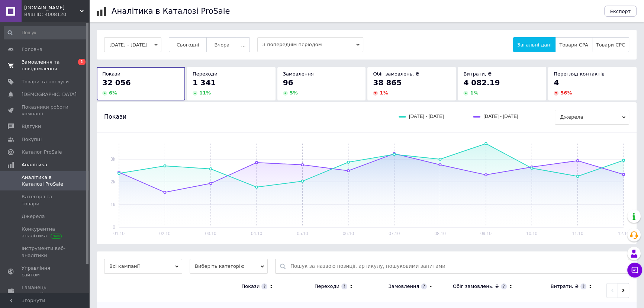 The height and width of the screenshot is (308, 644). I want to click on span: Товари та послуги, so click(45, 82).